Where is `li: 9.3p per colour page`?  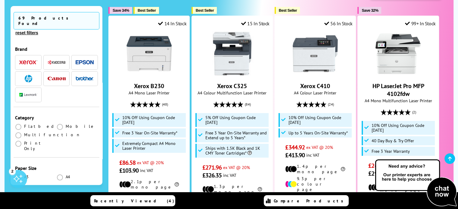 li: 9.3p per colour page is located at coordinates (315, 184).